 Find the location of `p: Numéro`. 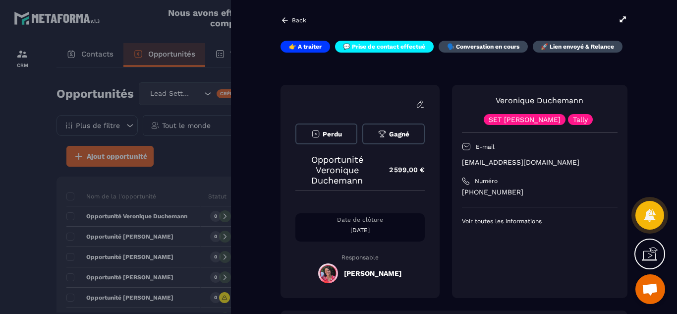

p: Numéro is located at coordinates (487, 181).